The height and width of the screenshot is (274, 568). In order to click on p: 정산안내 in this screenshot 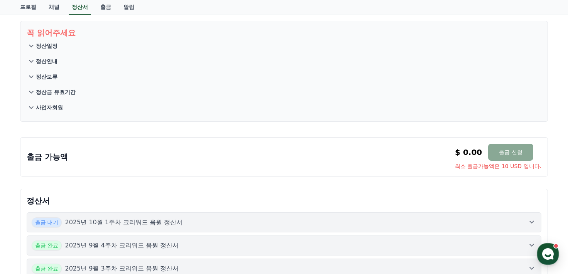, I will do `click(47, 61)`.